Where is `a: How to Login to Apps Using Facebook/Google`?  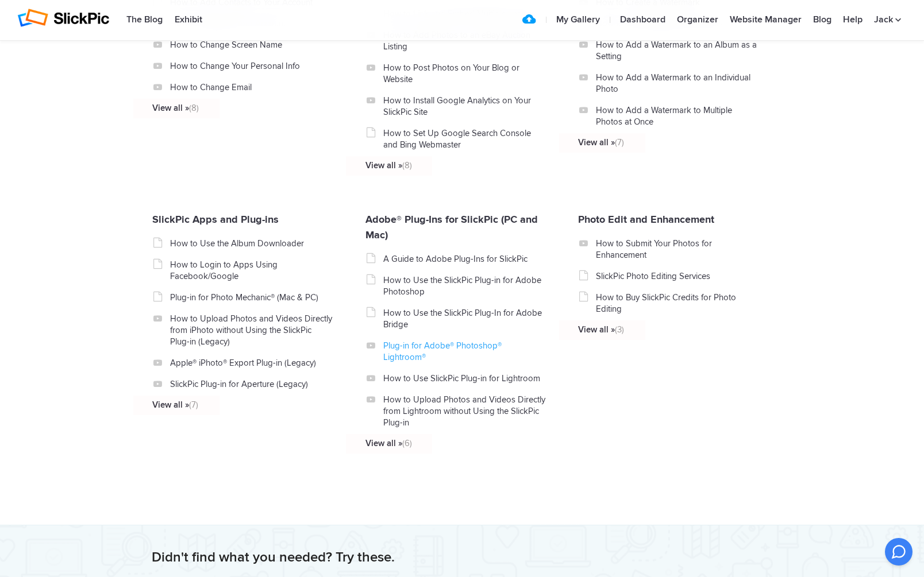
a: How to Login to Apps Using Facebook/Google is located at coordinates (251, 271).